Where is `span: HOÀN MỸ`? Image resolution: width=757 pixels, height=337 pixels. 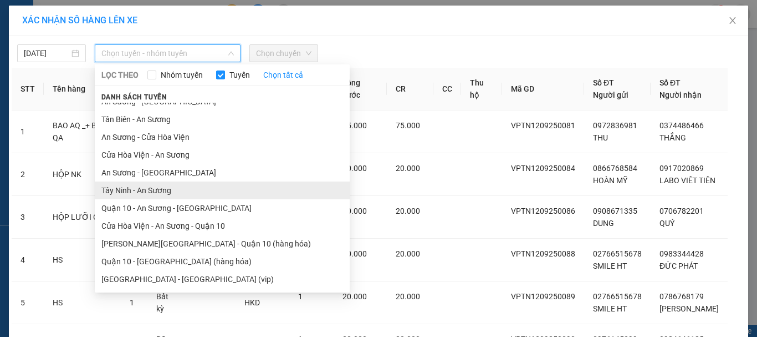 span: HOÀN MỸ is located at coordinates (610, 180).